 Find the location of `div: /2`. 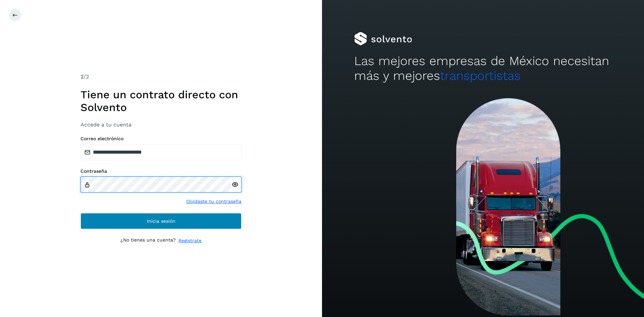

div: /2 is located at coordinates (161, 77).